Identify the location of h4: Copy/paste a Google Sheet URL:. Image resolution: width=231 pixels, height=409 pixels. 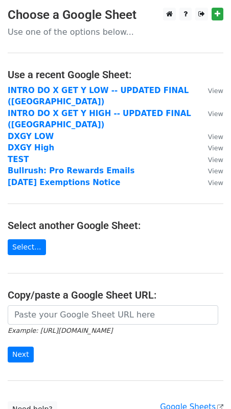
(116, 295).